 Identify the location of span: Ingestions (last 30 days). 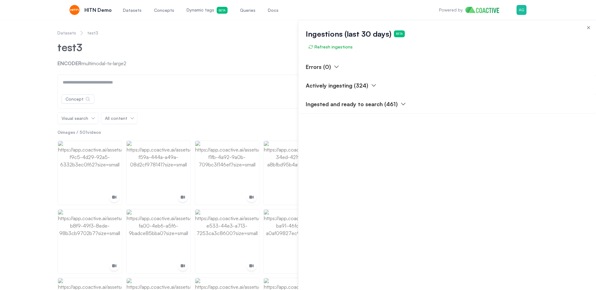
(348, 34).